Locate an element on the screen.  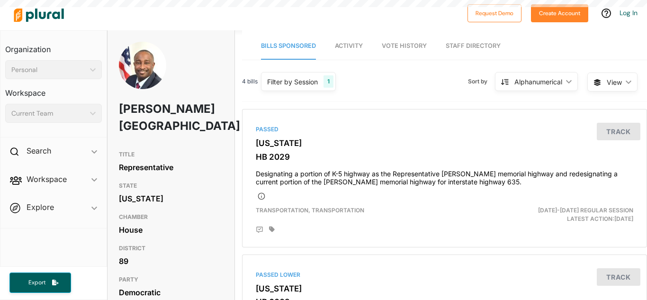
div: Personal is located at coordinates (49, 70).